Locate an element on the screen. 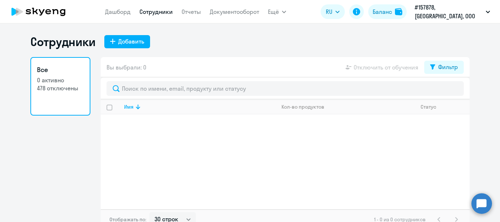 The width and height of the screenshot is (500, 222). button: Балансbalance is located at coordinates (387, 12).